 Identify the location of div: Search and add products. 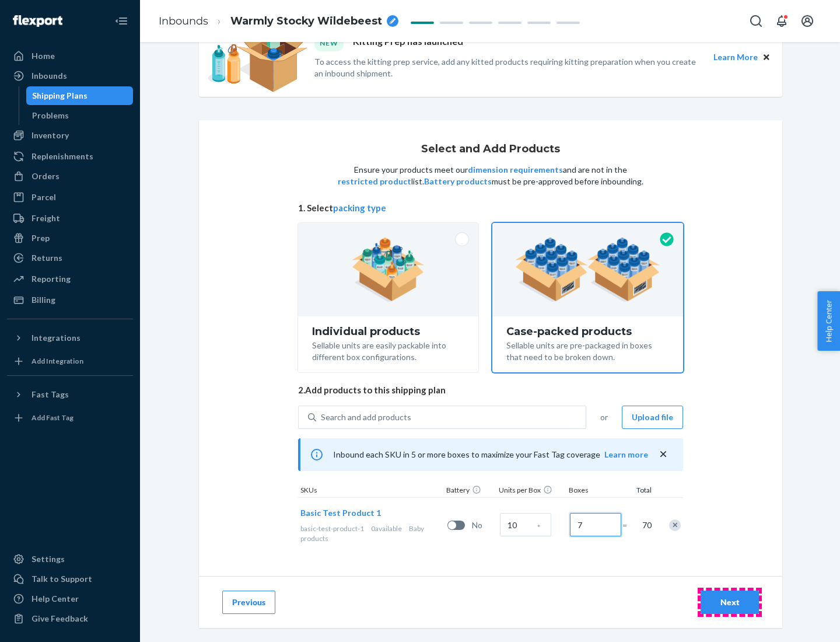
(366, 417).